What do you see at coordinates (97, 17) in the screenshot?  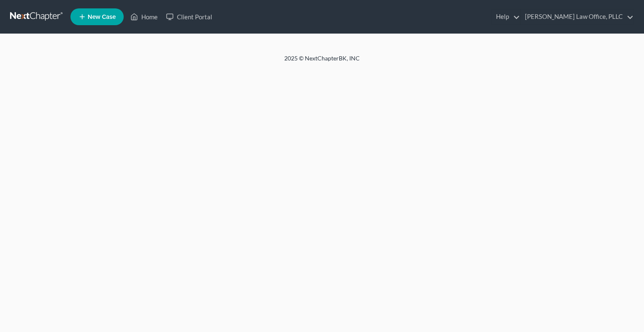 I see `new-legal-case-button: New Case` at bounding box center [97, 17].